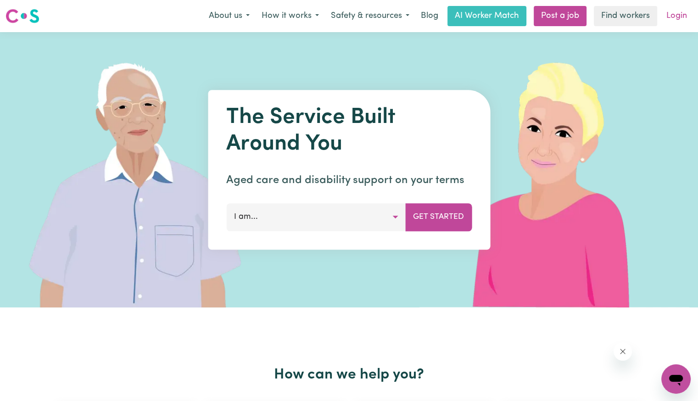  I want to click on p: Aged care and disability support on your terms, so click(349, 180).